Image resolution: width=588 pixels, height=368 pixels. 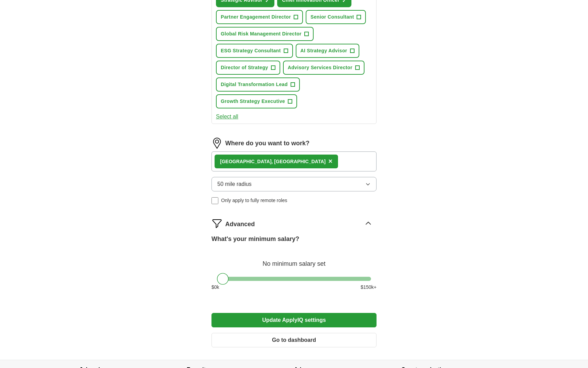 I want to click on button: ESG Strategy Consultant, so click(x=254, y=51).